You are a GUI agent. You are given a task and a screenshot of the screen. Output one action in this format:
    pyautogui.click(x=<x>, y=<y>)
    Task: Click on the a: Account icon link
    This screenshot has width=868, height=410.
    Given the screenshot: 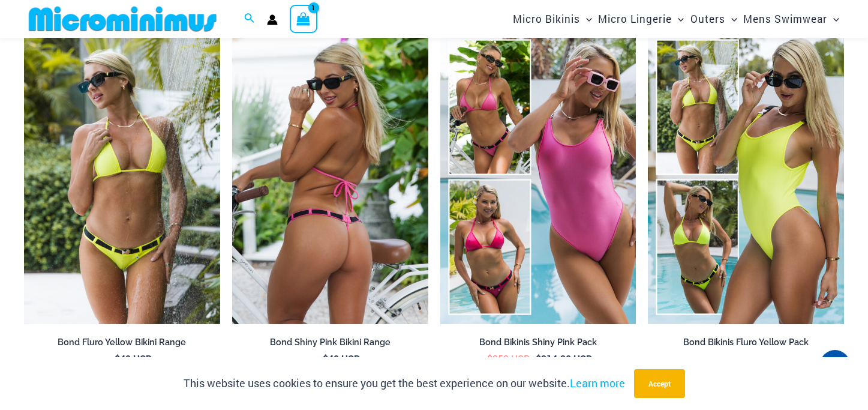 What is the action you would take?
    pyautogui.click(x=272, y=20)
    